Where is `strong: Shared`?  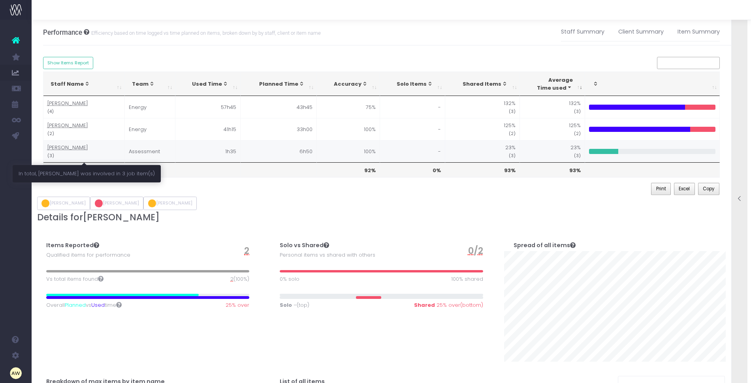
strong: Shared is located at coordinates (424, 305).